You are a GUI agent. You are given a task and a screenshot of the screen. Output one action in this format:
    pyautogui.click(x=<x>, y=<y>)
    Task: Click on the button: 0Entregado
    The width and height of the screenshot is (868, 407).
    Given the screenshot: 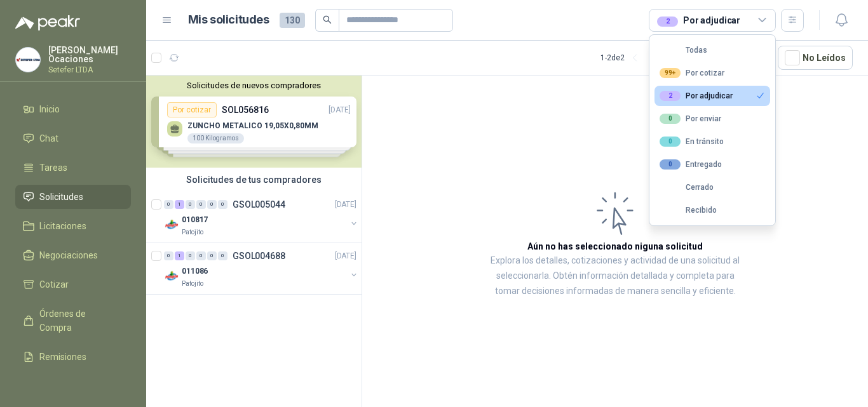 What is the action you would take?
    pyautogui.click(x=713, y=164)
    